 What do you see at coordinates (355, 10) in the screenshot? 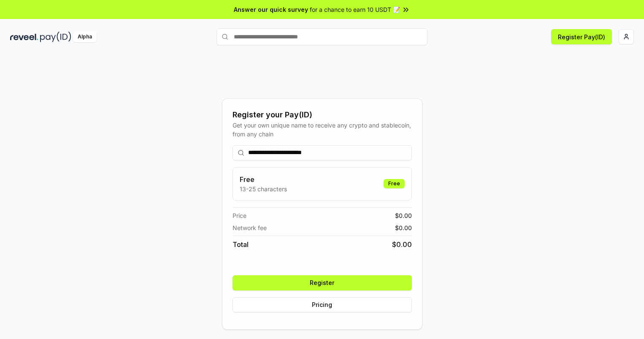
I see `span: for a chance to earn 10 USDT 📝` at bounding box center [355, 10].